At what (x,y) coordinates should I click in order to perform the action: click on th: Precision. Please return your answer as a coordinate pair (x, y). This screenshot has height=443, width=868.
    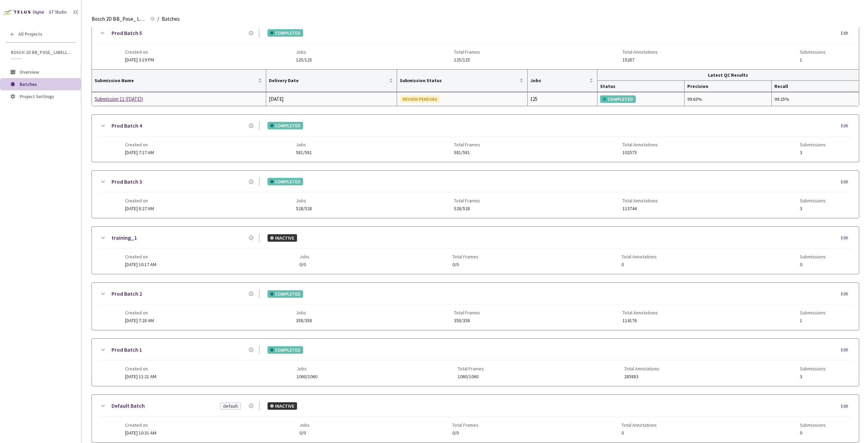
    Looking at the image, I should click on (728, 86).